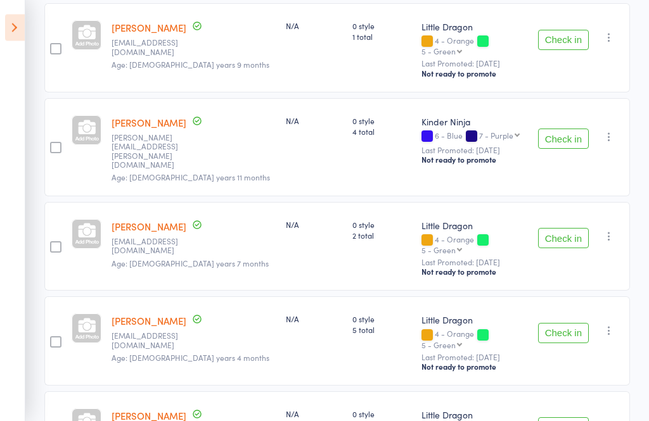 This screenshot has width=649, height=421. I want to click on div: 7 - Purple, so click(496, 136).